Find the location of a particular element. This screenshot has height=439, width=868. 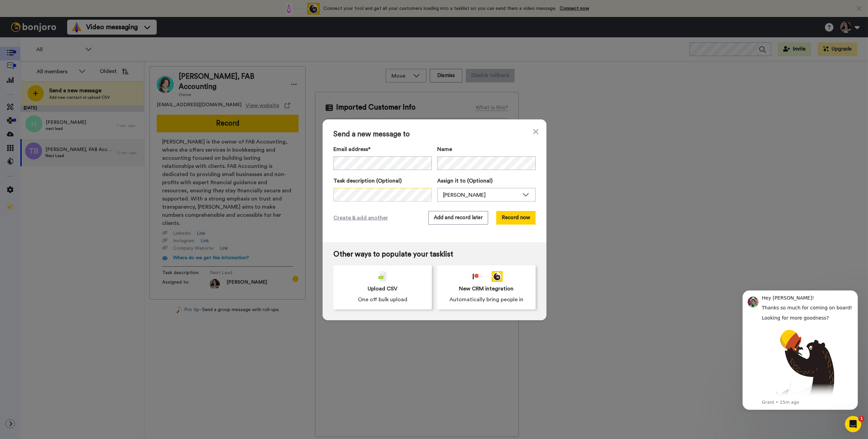

span: New CRM integration is located at coordinates (486, 289).